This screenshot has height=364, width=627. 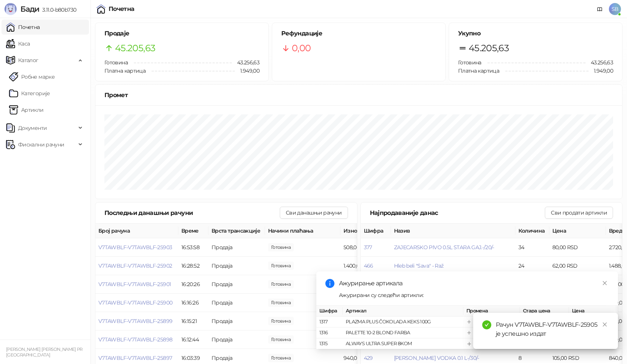 I want to click on a: Документација, so click(x=600, y=9).